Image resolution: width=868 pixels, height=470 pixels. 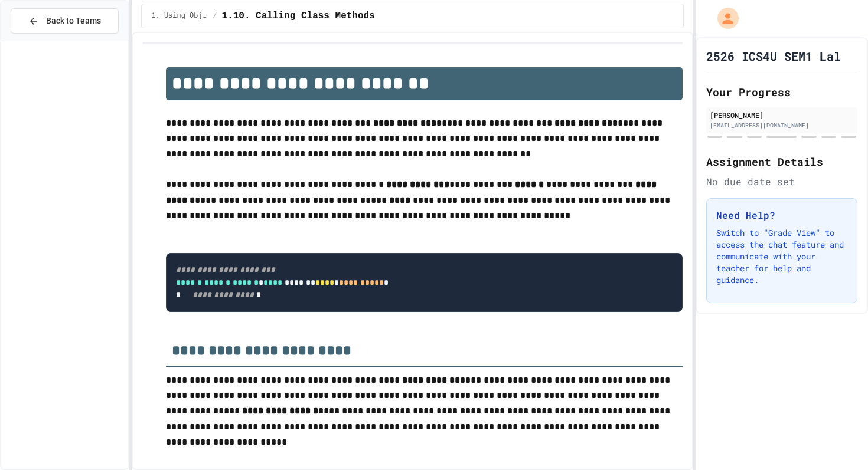 What do you see at coordinates (774, 56) in the screenshot?
I see `h1: 2526 ICS4U SEM1 Lal` at bounding box center [774, 56].